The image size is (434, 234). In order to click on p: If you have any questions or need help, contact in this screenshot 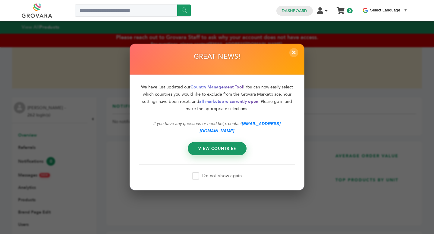, I will do `click(217, 127)`.